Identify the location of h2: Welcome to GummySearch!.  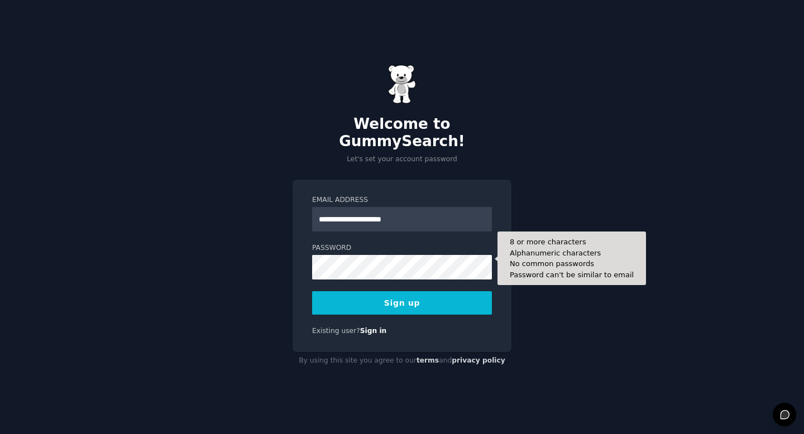
(402, 133).